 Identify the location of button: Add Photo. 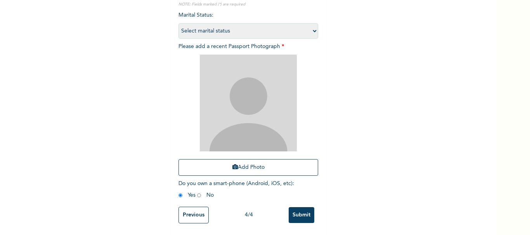
(248, 167).